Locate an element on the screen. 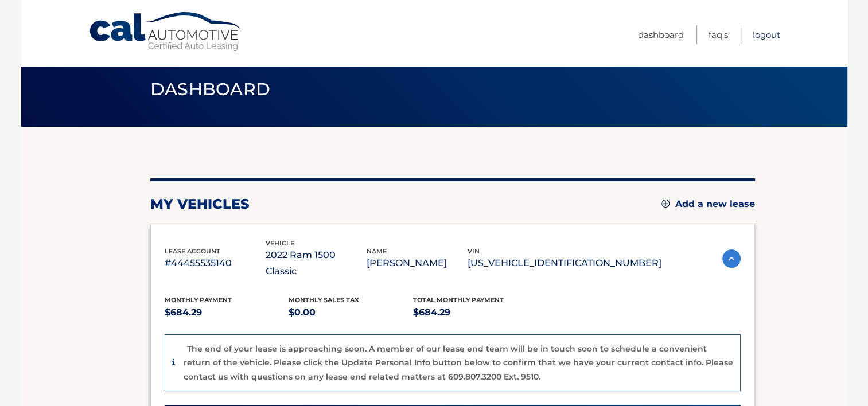 Image resolution: width=868 pixels, height=406 pixels. a: Add a new lease is located at coordinates (708, 204).